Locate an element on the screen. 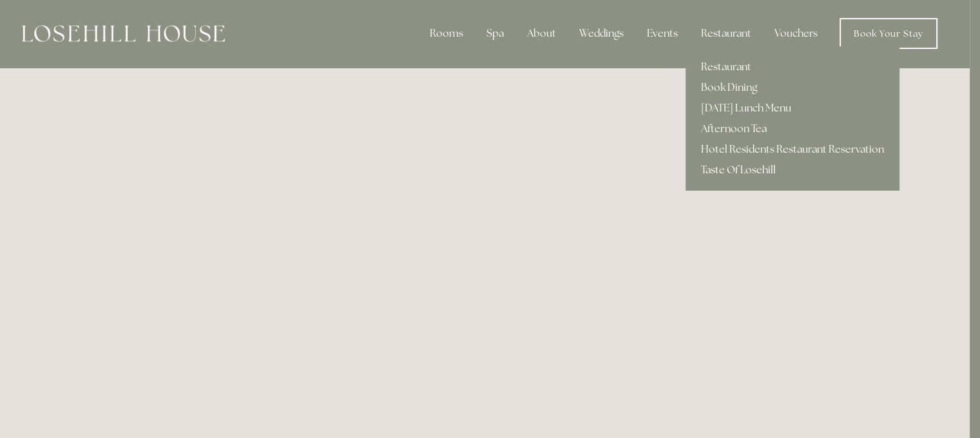 The image size is (980, 438). div: Weddings is located at coordinates (601, 33).